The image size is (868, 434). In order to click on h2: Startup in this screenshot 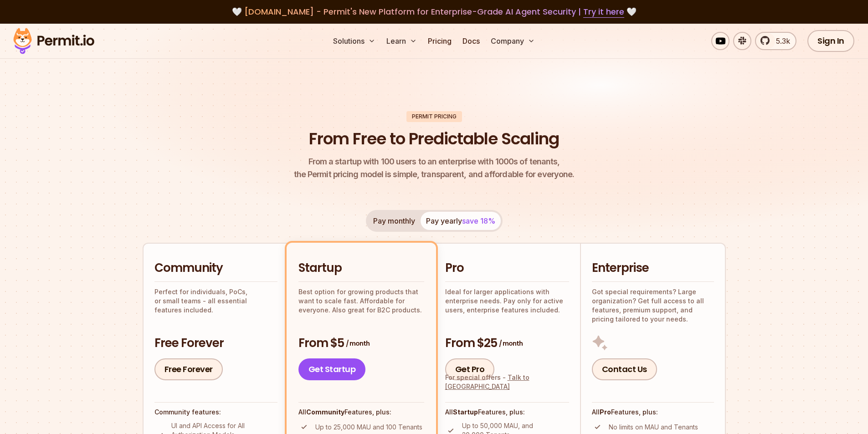, I will do `click(361, 268)`.